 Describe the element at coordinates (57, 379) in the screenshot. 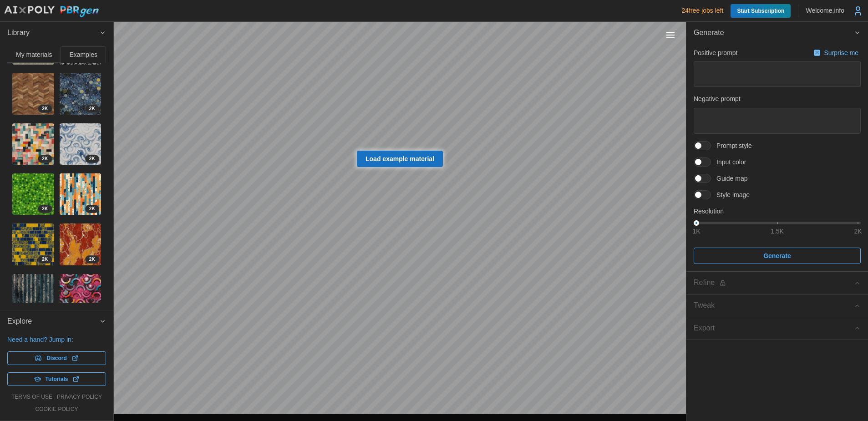

I see `span: Tutorials` at that location.